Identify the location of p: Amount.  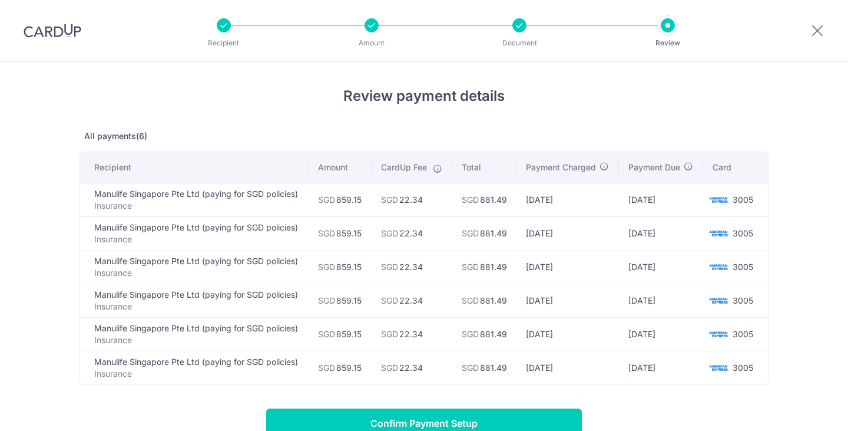
(372, 43).